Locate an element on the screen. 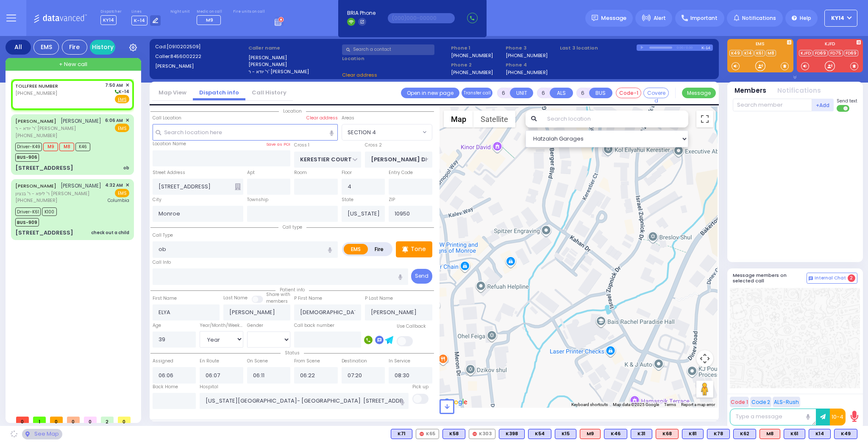  a: K14 is located at coordinates (748, 53).